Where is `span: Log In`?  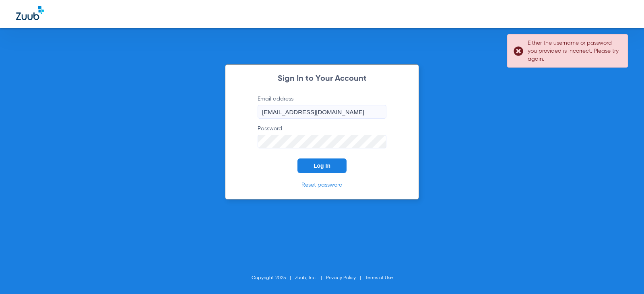
span: Log In is located at coordinates (322, 166).